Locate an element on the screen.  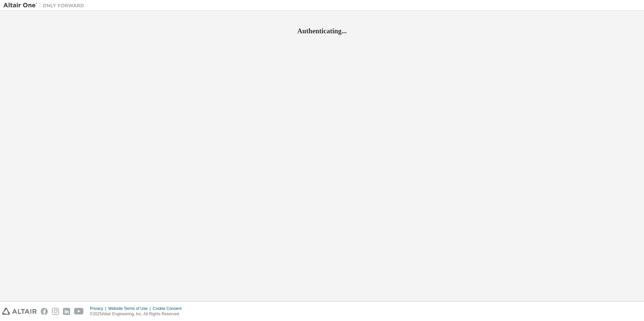
img: Altair One is located at coordinates (46, 5).